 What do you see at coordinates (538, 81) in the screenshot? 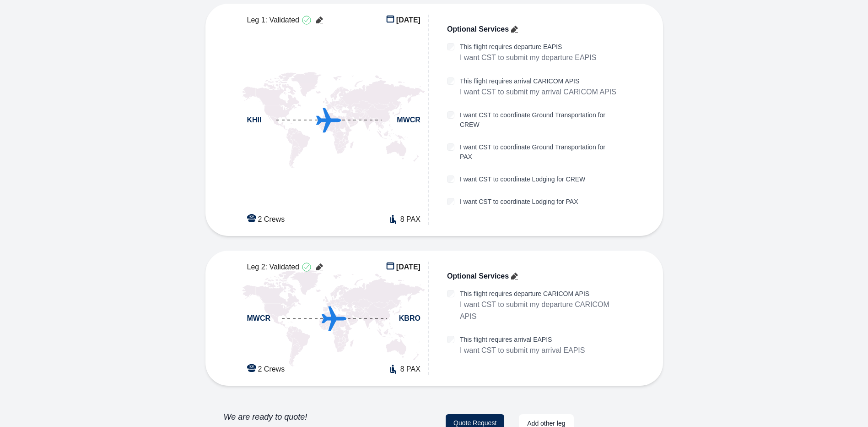
I see `label: This flight requires arrival CARICOM APIS` at bounding box center [538, 81].